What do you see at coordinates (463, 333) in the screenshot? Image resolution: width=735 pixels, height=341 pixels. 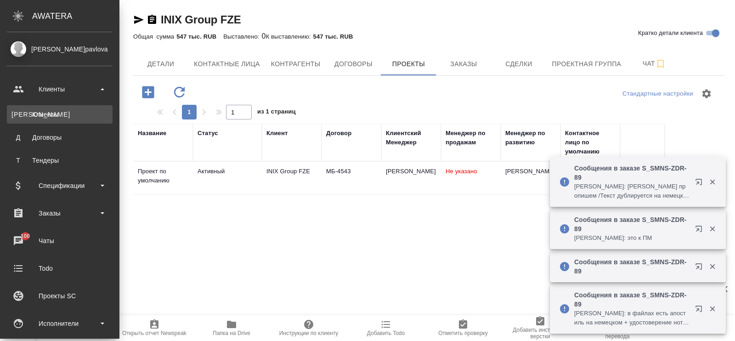 I see `span: Отметить проверку` at bounding box center [463, 333].